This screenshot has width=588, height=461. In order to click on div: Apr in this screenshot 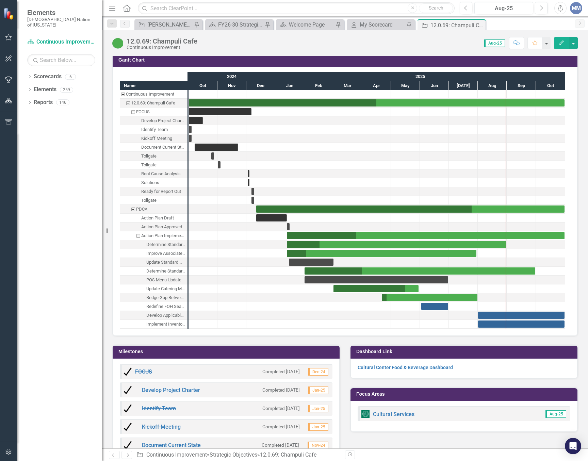, I will do `click(377, 86)`.